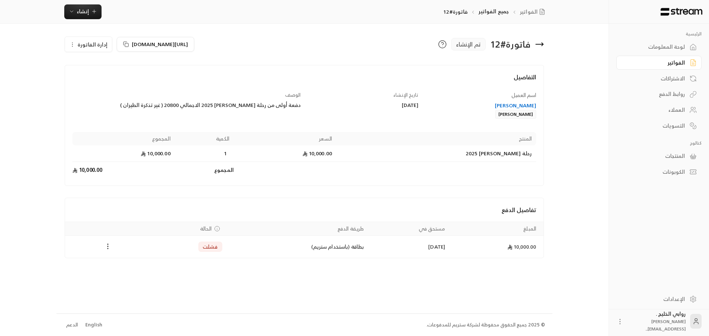  What do you see at coordinates (655, 156) in the screenshot?
I see `div: المنتجات` at bounding box center [655, 156].